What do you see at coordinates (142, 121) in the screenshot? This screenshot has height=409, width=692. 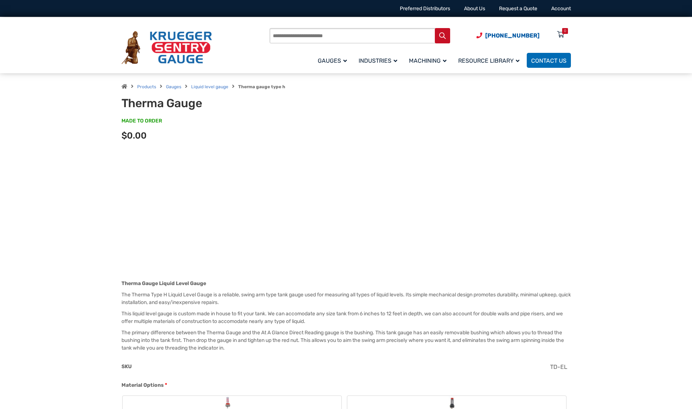 I see `span: MADE TO ORDER` at bounding box center [142, 121].